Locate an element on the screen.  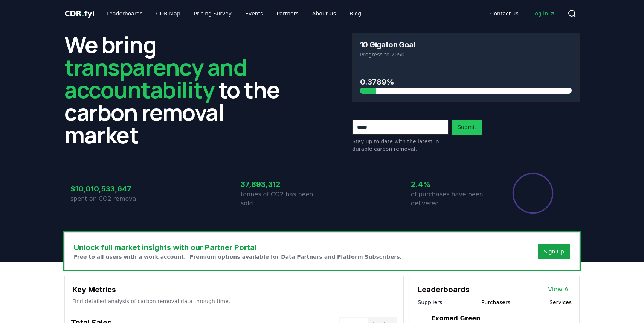
span: Log in is located at coordinates (544, 13).